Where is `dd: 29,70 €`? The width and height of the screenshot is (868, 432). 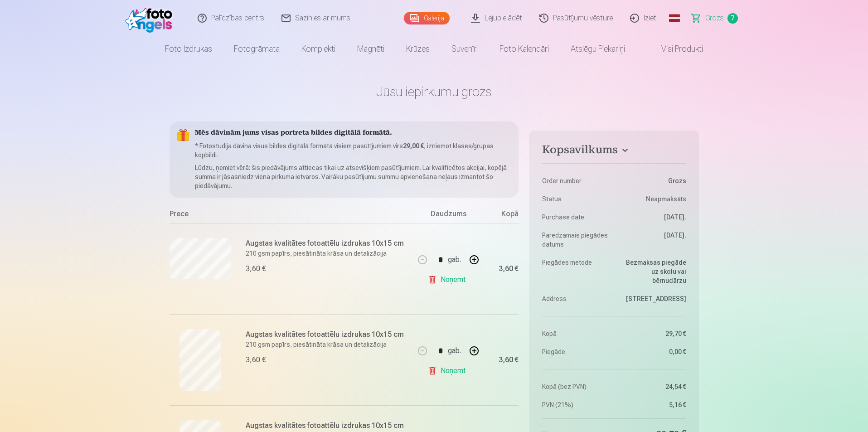 dd: 29,70 € is located at coordinates (652, 334).